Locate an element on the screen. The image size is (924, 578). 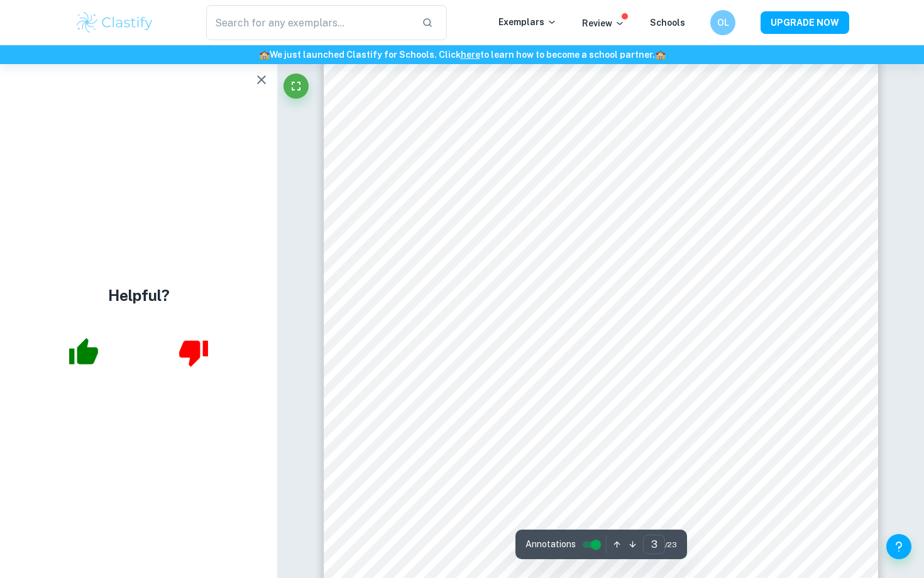
button: UPGRADE NOW is located at coordinates (805, 23).